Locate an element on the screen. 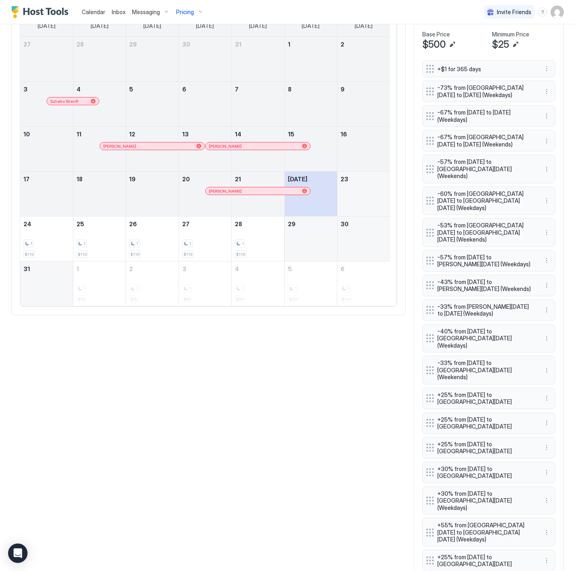  a: August 20, 2025 is located at coordinates (205, 179).